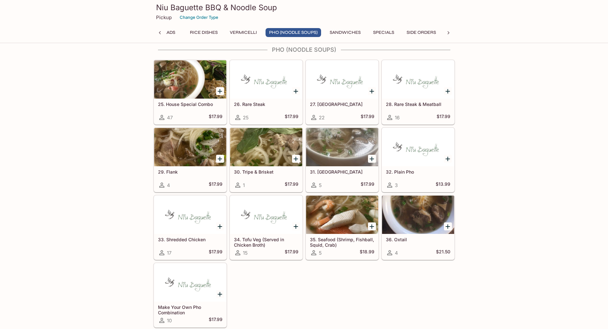 This screenshot has width=608, height=329. Describe the element at coordinates (266, 172) in the screenshot. I see `h5: 30. Tripe & Brisket` at that location.